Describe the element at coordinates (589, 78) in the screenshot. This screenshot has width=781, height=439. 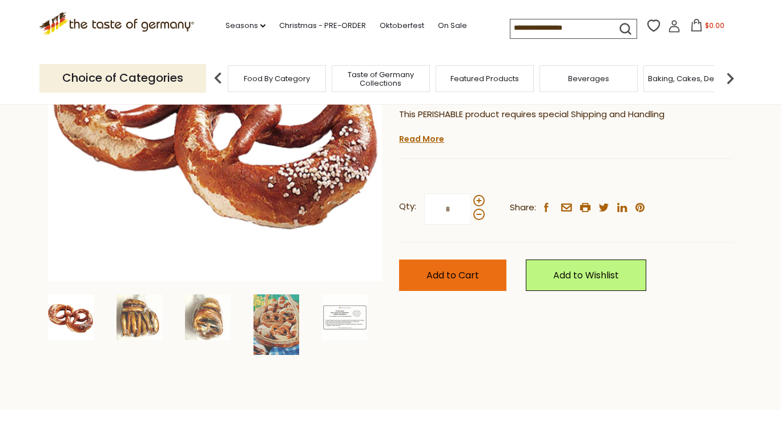
I see `a: Beverages` at that location.